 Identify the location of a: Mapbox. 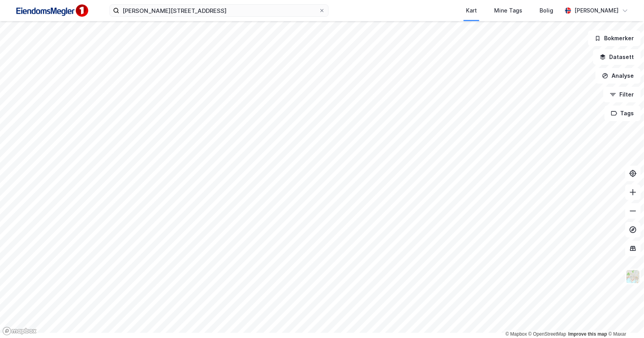
(516, 334).